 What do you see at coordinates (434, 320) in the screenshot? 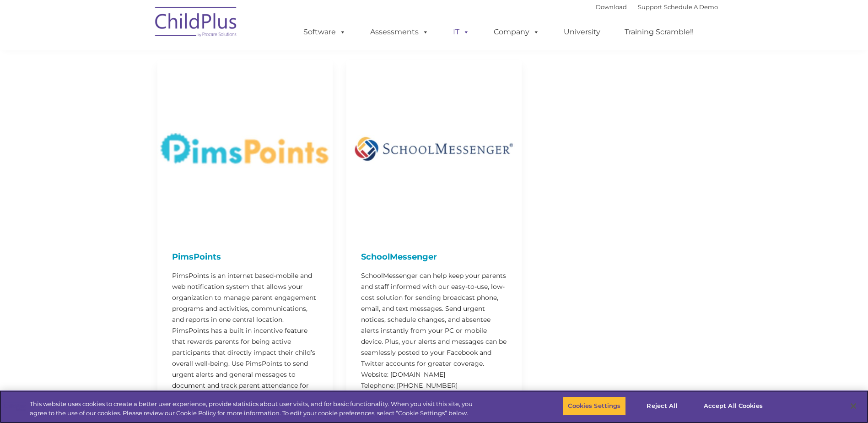
I see `p: SchoolMessenger can help keep your parents and staff informed with our easy-to-use, low-cost solu...` at bounding box center [434, 320].